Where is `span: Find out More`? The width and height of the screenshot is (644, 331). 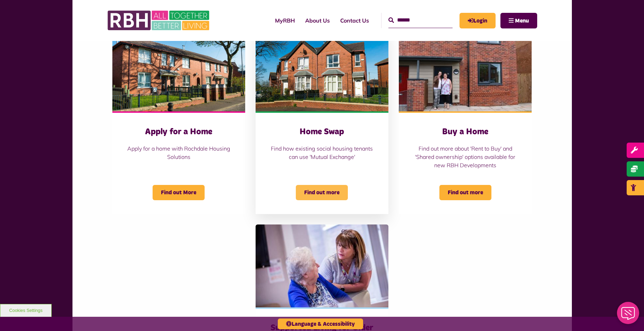
span: Find out More is located at coordinates (179, 193).